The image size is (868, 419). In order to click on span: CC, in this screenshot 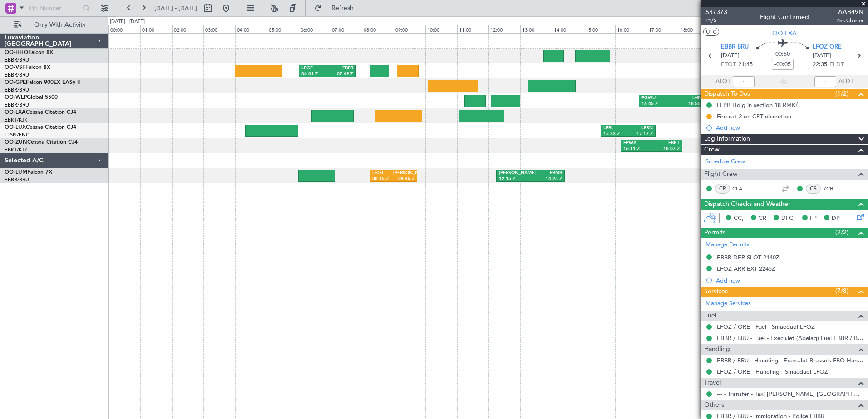, I will do `click(739, 219)`.